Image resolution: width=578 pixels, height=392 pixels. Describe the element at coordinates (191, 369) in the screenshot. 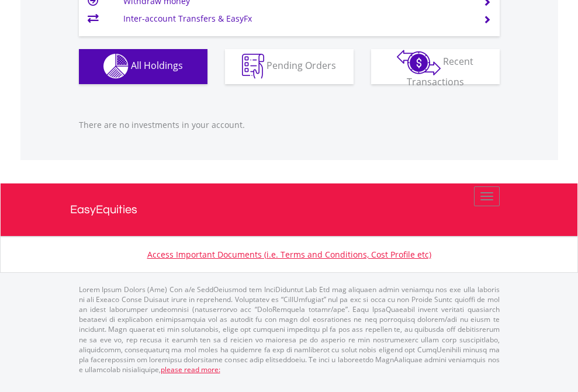

I see `a: please read more:` at that location.